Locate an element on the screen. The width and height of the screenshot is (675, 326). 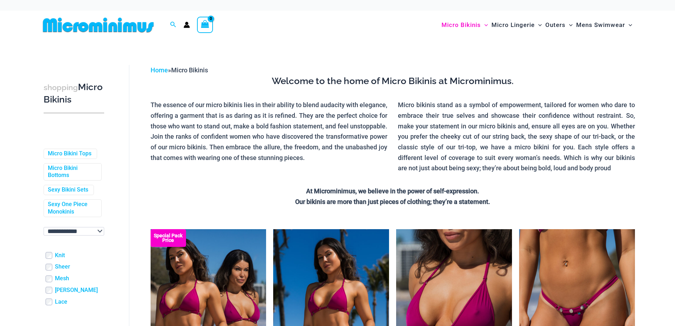
a: Sexy Bikini Sets is located at coordinates (68, 190).